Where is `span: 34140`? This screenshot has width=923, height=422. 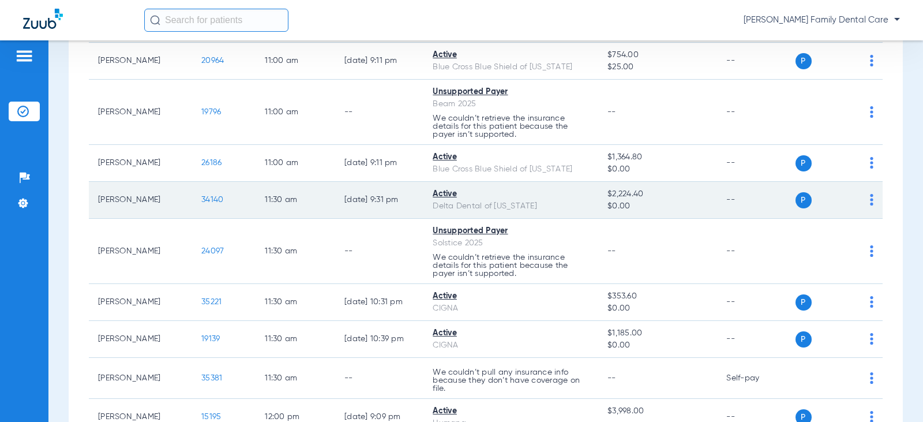 span: 34140 is located at coordinates (212, 200).